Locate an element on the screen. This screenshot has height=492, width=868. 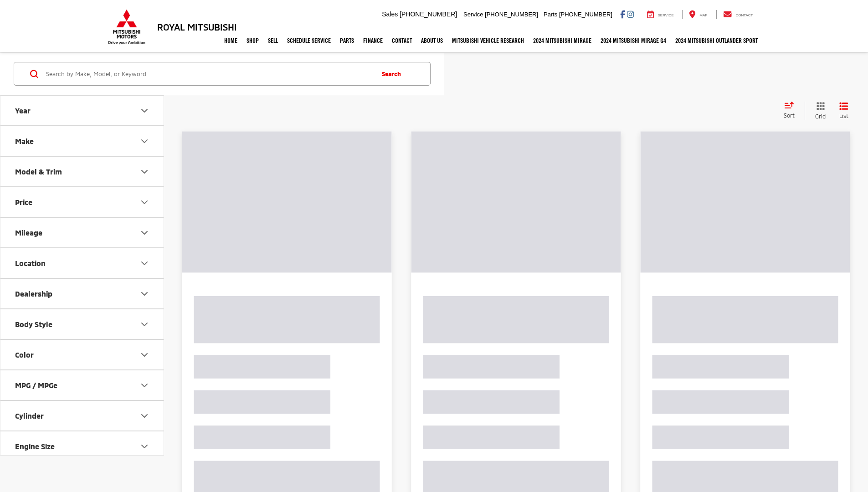
h3: Royal Mitsubishi is located at coordinates (197, 27).